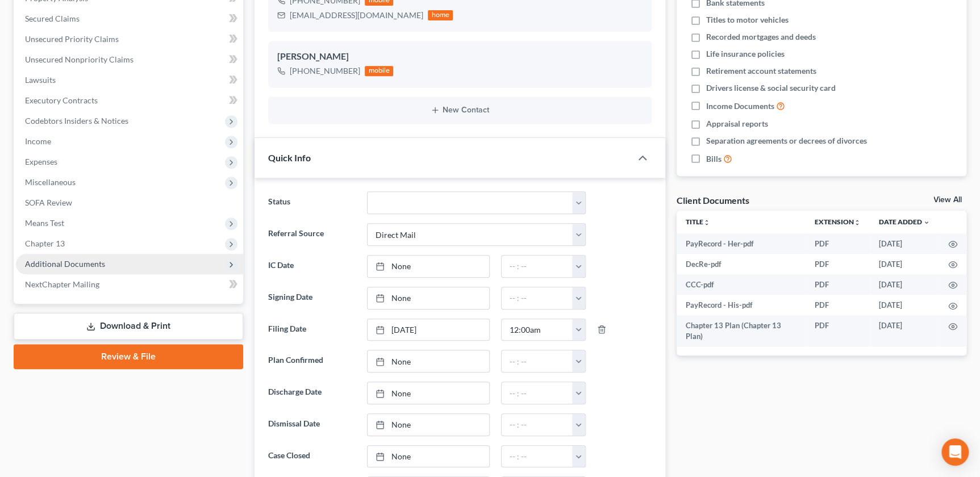 The height and width of the screenshot is (477, 980). Describe the element at coordinates (40, 79) in the screenshot. I see `span: Lawsuits` at that location.